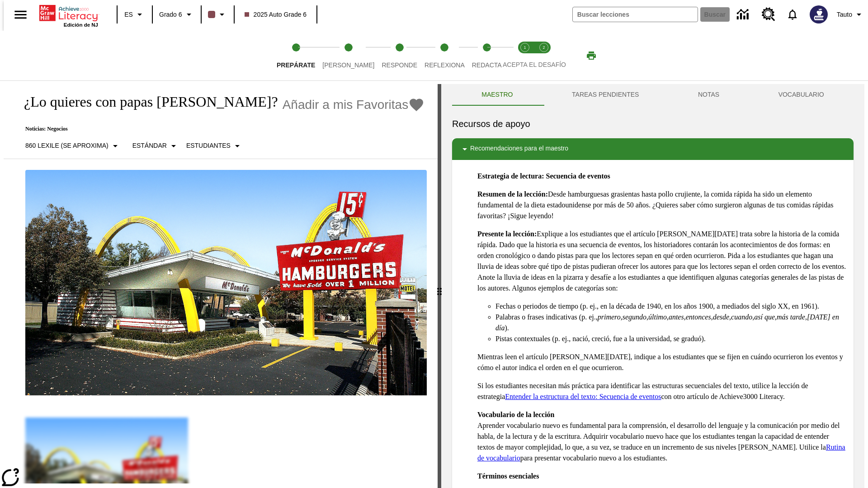 The height and width of the screenshot is (488, 868). Describe the element at coordinates (819, 14) in the screenshot. I see `img: Avatar` at that location.